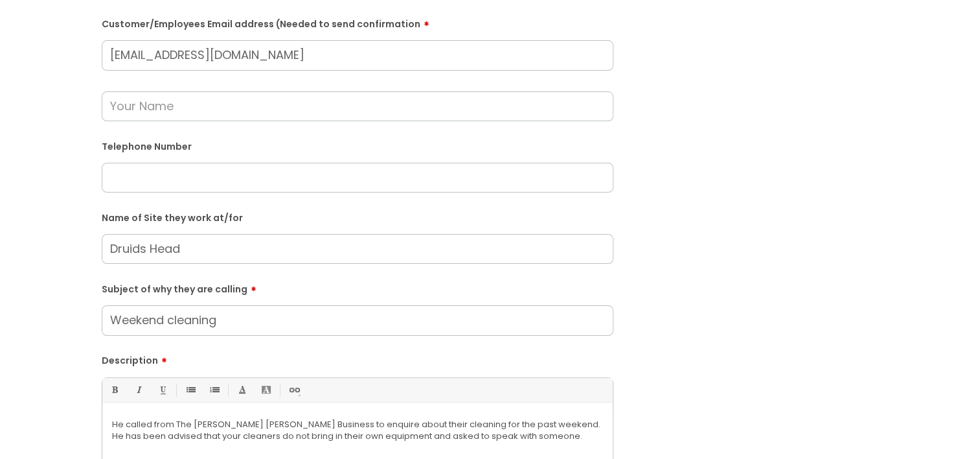 The height and width of the screenshot is (459, 980). I want to click on a: Underline(Ctrl-U), so click(162, 390).